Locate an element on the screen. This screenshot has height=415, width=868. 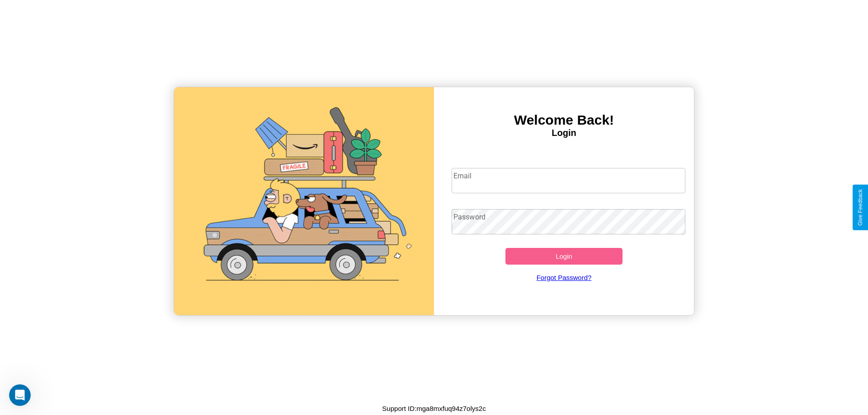
a: Forgot Password? is located at coordinates (564, 277).